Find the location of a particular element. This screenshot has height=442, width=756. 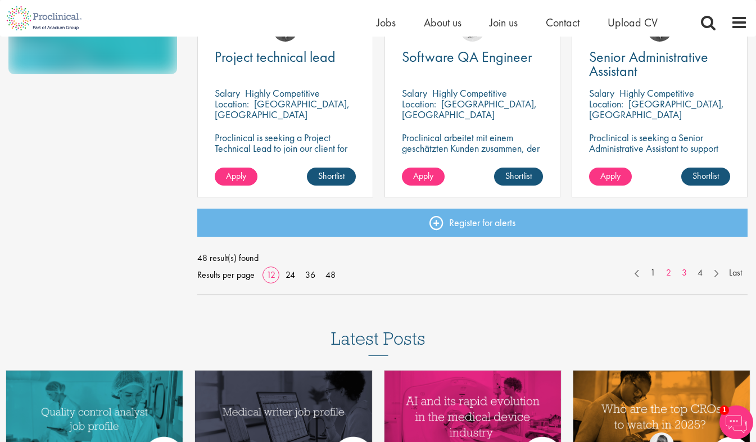

span: 48 result(s) found is located at coordinates (472, 258).